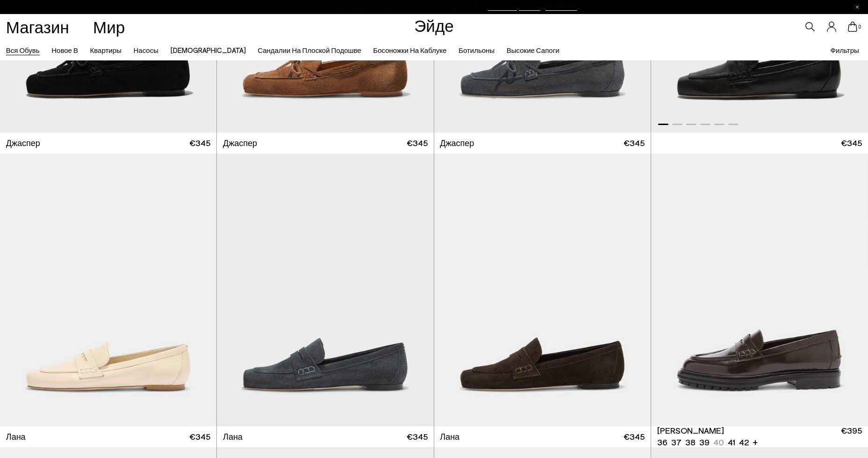  What do you see at coordinates (691, 442) in the screenshot?
I see `li: 38` at bounding box center [691, 442].